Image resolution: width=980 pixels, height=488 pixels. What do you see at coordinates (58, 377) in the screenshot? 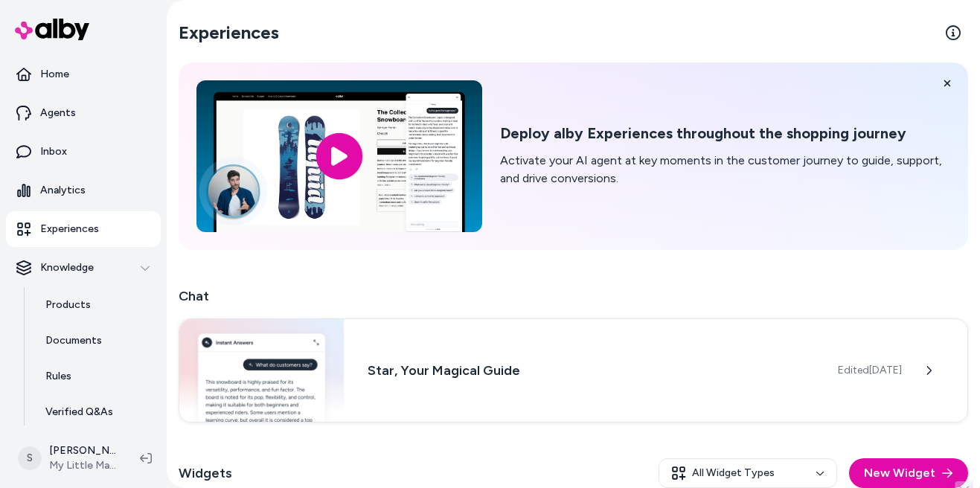
I see `p: Rules` at bounding box center [58, 377].